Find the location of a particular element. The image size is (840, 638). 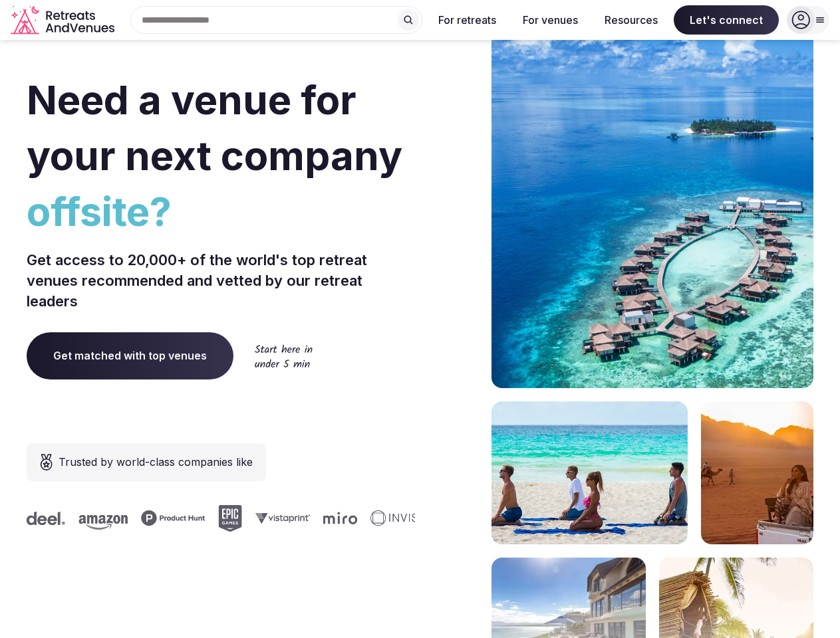

img: Start here in under 5 min is located at coordinates (283, 356).